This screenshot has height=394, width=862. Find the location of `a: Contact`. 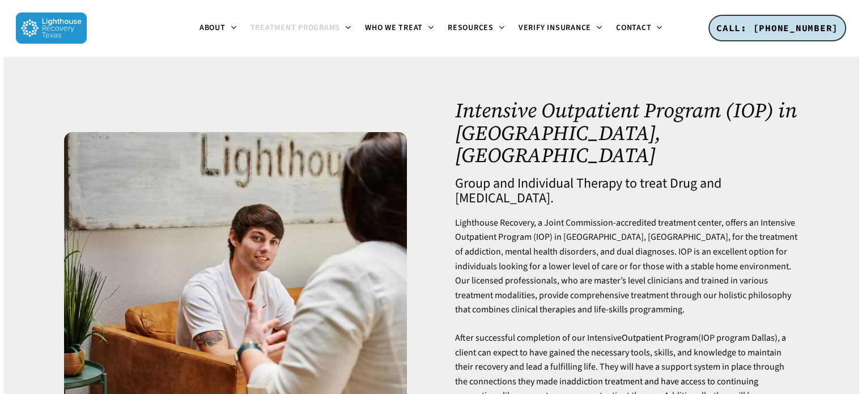

a: Contact is located at coordinates (639, 28).